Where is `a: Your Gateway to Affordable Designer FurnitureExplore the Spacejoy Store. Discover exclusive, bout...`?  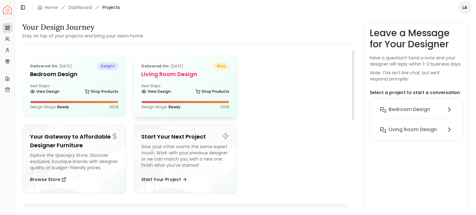
a: Your Gateway to Affordable Designer FurnitureExplore the Spacejoy Store. Discover exclusive, bout... is located at coordinates (74, 159).